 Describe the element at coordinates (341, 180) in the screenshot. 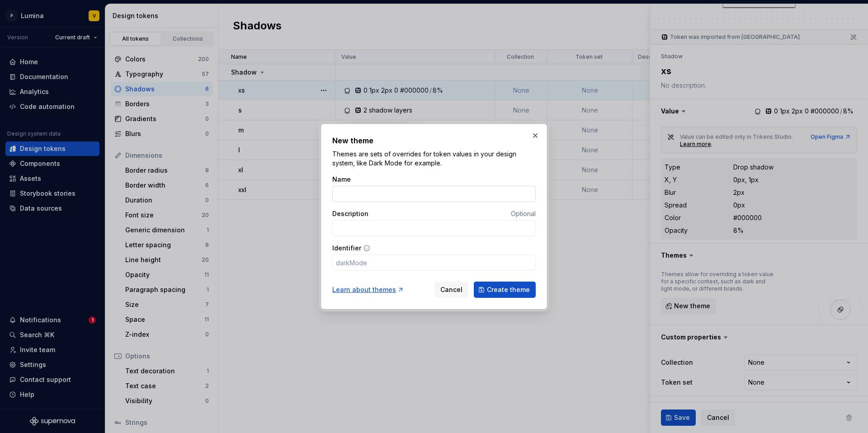

I see `label: Name` at that location.